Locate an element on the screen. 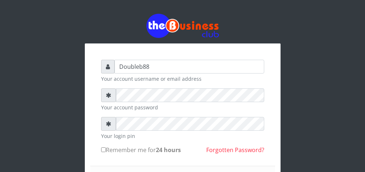 The height and width of the screenshot is (172, 365). b: 24 hours is located at coordinates (168, 150).